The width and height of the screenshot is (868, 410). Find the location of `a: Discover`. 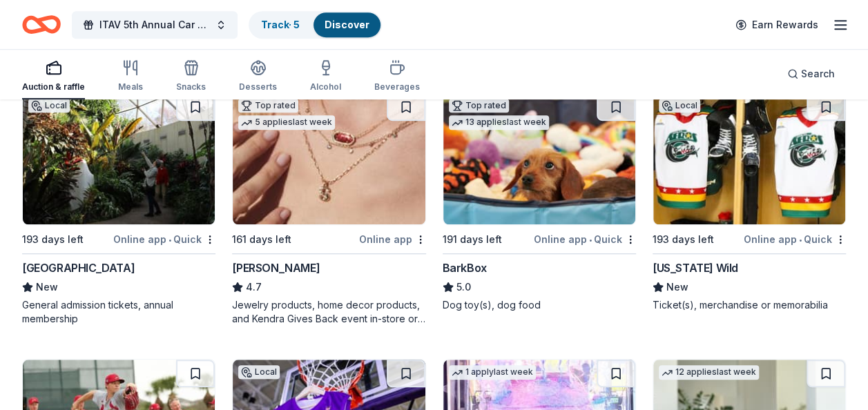

a: Discover is located at coordinates (346, 24).